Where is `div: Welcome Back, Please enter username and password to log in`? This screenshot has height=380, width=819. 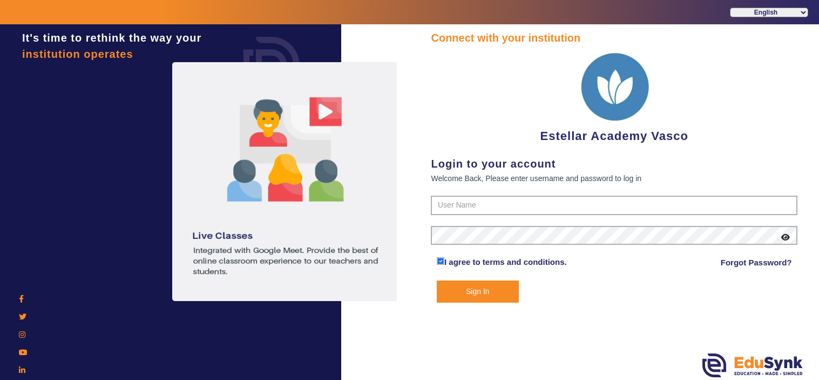 div: Welcome Back, Please enter username and password to log in is located at coordinates (614, 178).